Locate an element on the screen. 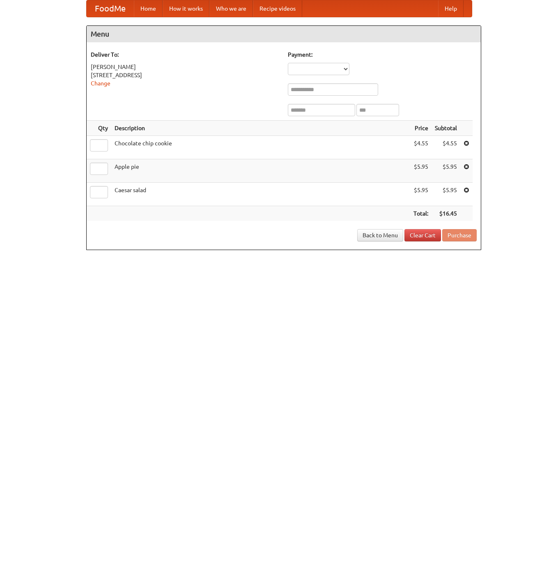 The image size is (558, 581). th: Total: is located at coordinates (421, 213).